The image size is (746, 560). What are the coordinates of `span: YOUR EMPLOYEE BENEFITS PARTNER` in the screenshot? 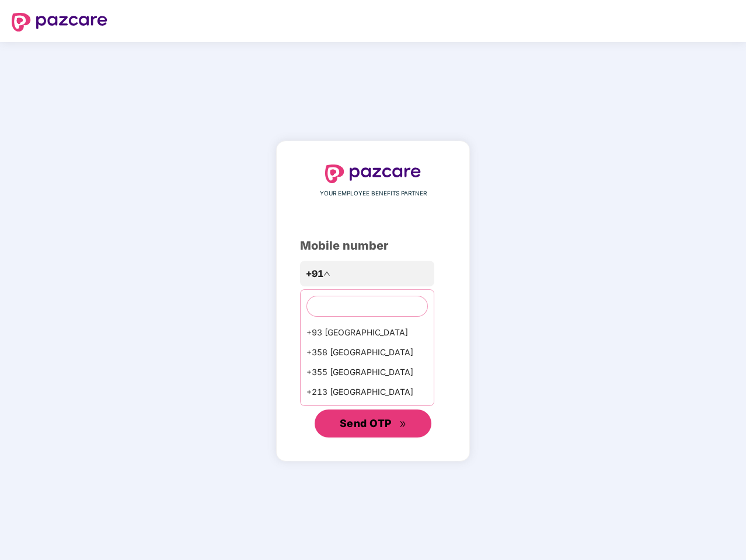 It's located at (373, 194).